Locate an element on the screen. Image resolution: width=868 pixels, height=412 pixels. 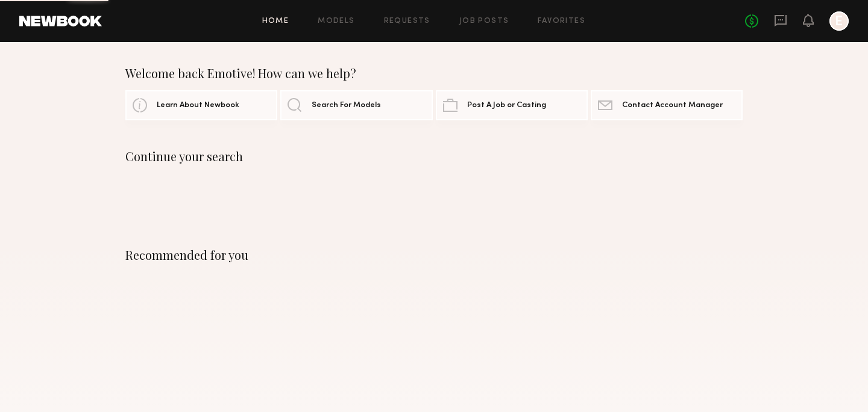
a: Job Posts is located at coordinates (484, 21).